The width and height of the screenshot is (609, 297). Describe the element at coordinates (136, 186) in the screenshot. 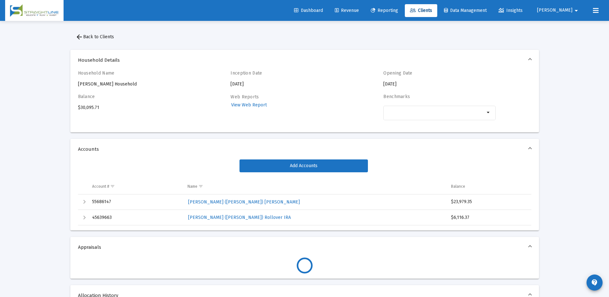

I see `td: Column Account #` at that location.